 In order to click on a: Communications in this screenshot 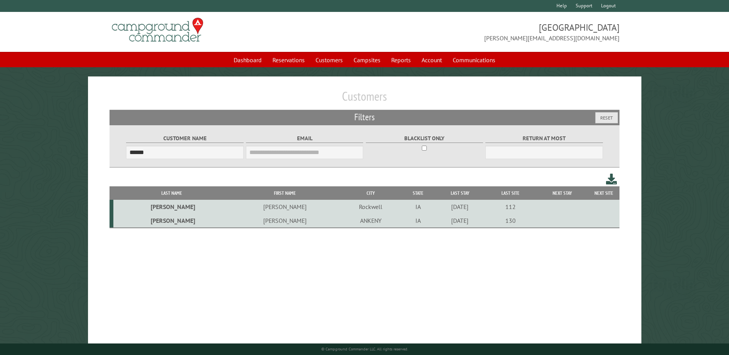, I will do `click(474, 60)`.